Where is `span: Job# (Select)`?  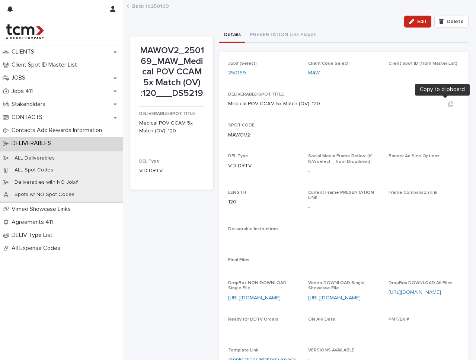
span: Job# (Select) is located at coordinates (242, 64).